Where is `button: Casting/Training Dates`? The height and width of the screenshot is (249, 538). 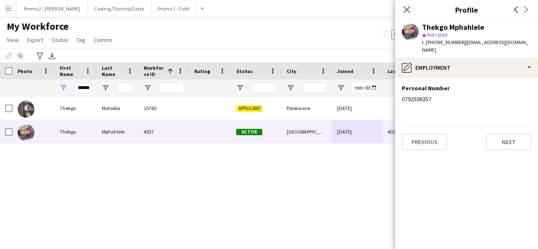 button: Casting/Training Dates is located at coordinates (119, 8).